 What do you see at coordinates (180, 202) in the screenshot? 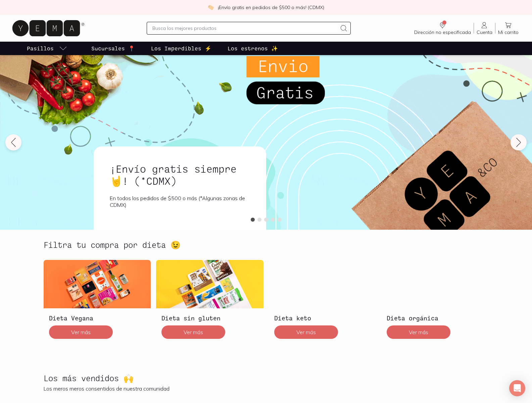
I see `p: En todos los pedidos de $500 o más (*Algunas zonas de CDMX)` at bounding box center [180, 202].